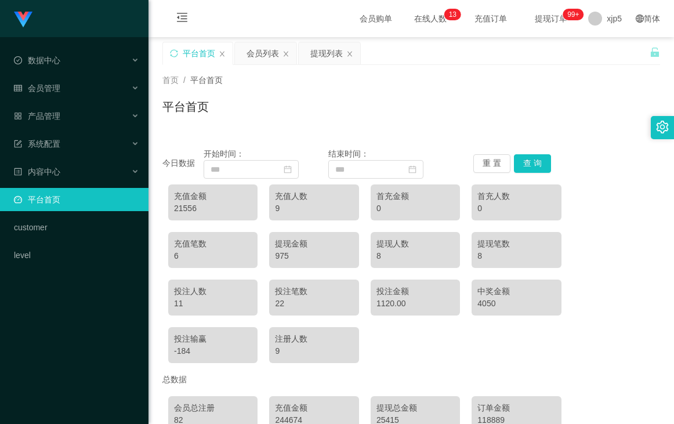 This screenshot has width=674, height=424. Describe the element at coordinates (37, 60) in the screenshot. I see `span: 数据中心` at that location.